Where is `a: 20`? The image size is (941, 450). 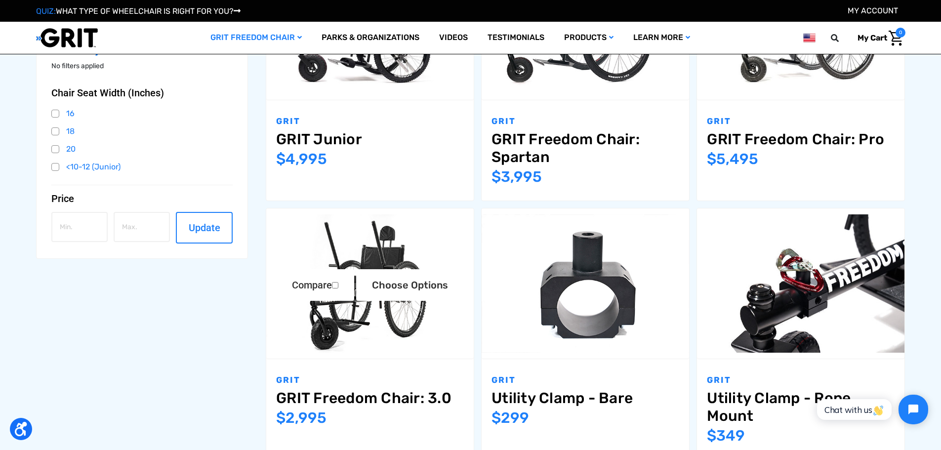 a: 20 is located at coordinates (142, 149).